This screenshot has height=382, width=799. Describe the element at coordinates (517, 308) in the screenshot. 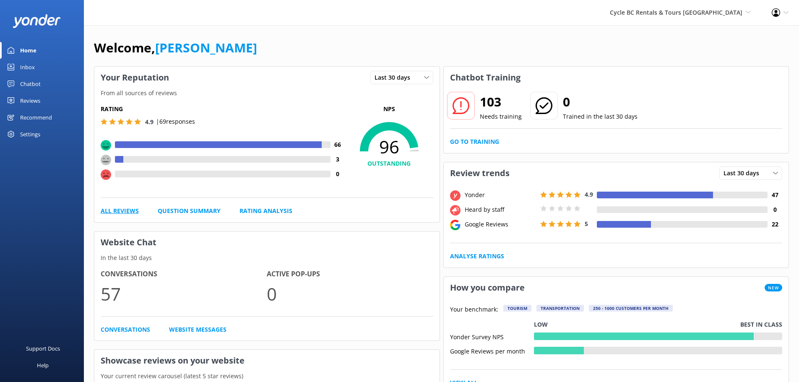

I see `div: Tourism` at that location.